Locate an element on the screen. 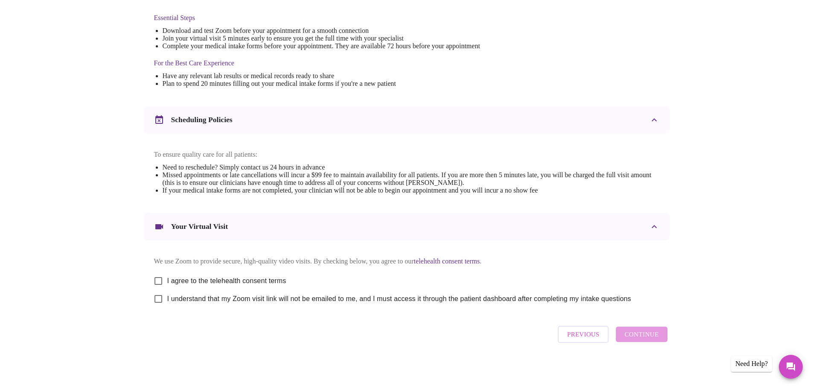 The image size is (813, 389). li: Missed appointments or late cancellations will incur a $99 fee to maintain availability for all p... is located at coordinates (411, 179).